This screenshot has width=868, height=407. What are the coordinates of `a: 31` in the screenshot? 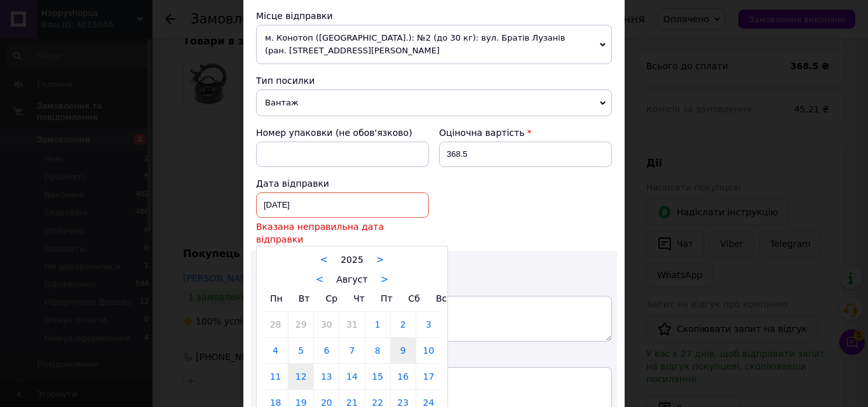 It's located at (351, 324).